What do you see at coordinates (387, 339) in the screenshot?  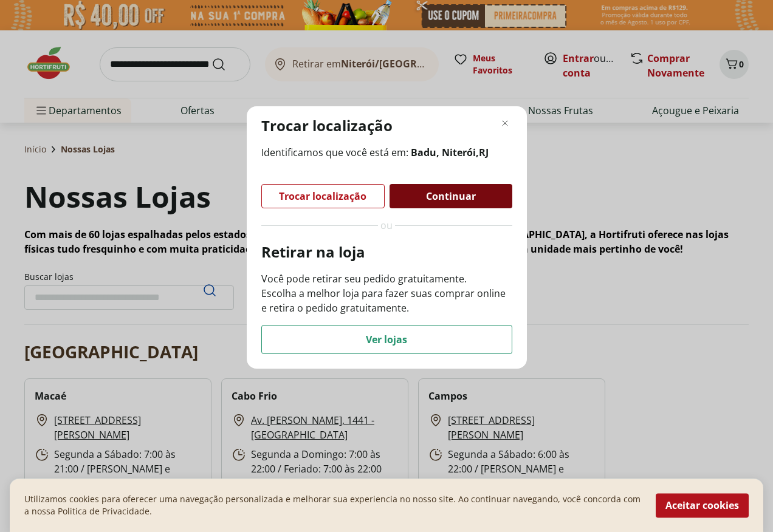 I see `span: Ver lojas` at bounding box center [387, 339].